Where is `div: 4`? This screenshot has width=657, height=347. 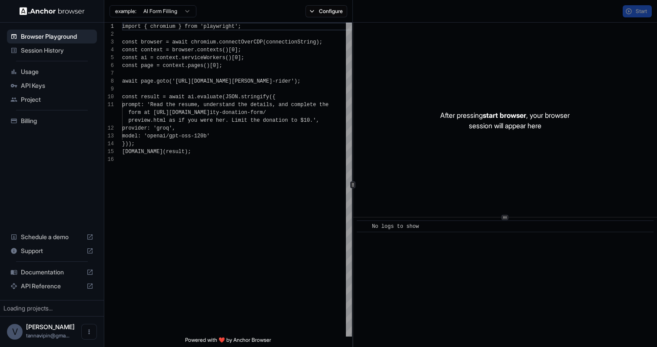
div: 4 is located at coordinates (109, 50).